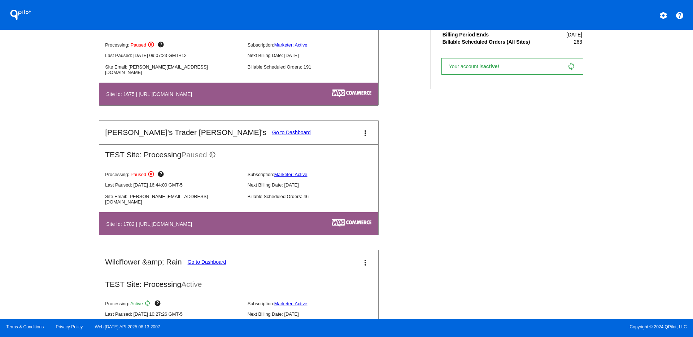 Image resolution: width=693 pixels, height=337 pixels. What do you see at coordinates (578, 42) in the screenshot?
I see `span: 263` at bounding box center [578, 42].